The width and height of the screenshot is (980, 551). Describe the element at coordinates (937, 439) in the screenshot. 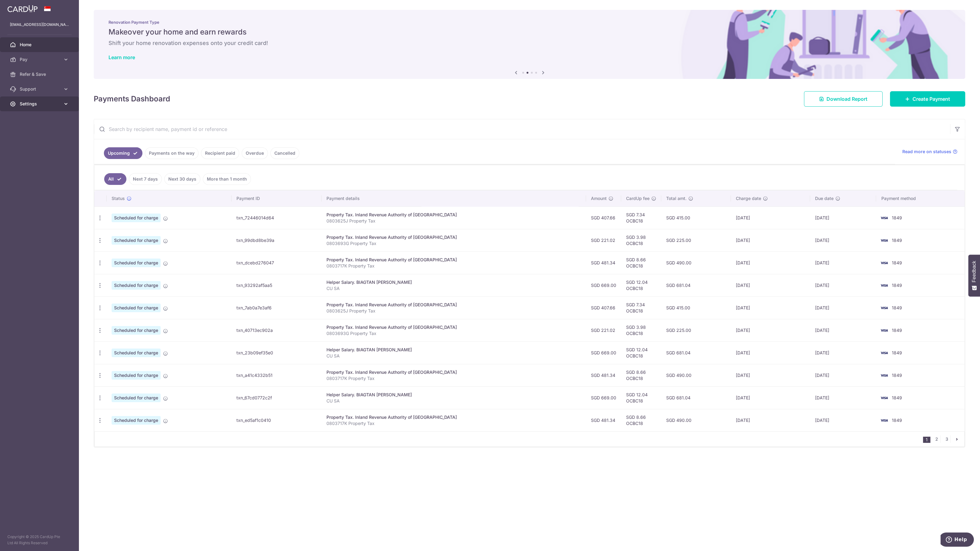

I see `a: 2` at that location.